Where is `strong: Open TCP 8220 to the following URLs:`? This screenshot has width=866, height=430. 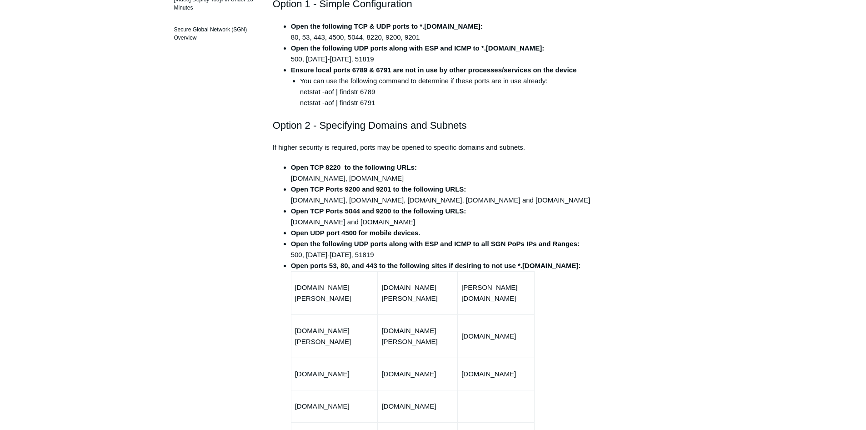 strong: Open TCP 8220 to the following URLs: is located at coordinates (354, 167).